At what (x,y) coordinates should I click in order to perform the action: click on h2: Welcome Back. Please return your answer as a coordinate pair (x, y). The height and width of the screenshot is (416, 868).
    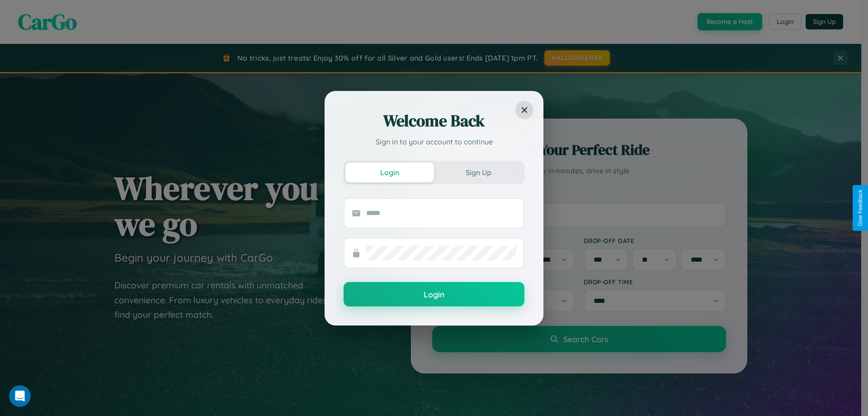
    Looking at the image, I should click on (434, 121).